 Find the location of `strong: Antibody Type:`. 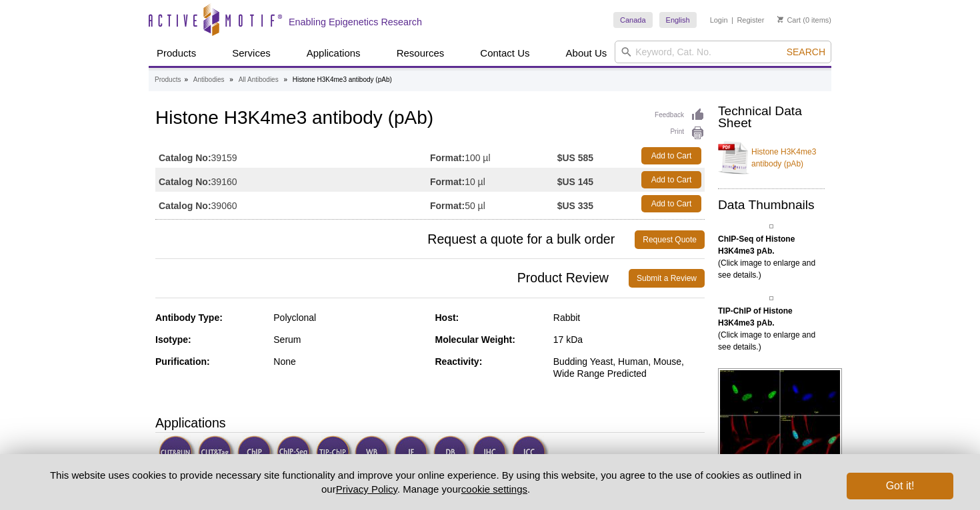

strong: Antibody Type: is located at coordinates (189, 318).